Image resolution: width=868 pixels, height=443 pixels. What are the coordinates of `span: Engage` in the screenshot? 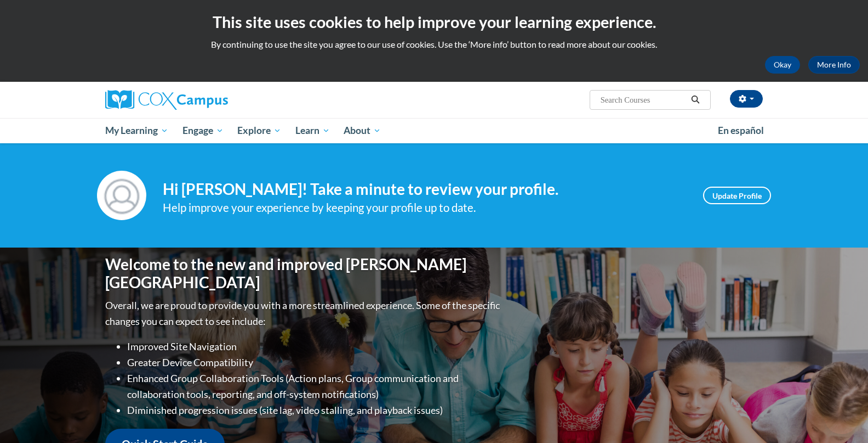 It's located at (202, 130).